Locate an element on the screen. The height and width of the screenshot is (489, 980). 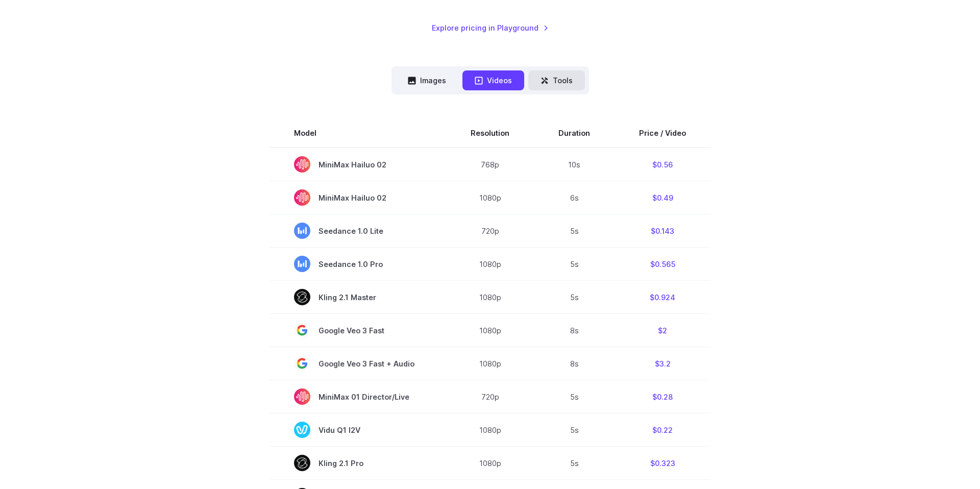
td: $0.28 is located at coordinates (662, 397).